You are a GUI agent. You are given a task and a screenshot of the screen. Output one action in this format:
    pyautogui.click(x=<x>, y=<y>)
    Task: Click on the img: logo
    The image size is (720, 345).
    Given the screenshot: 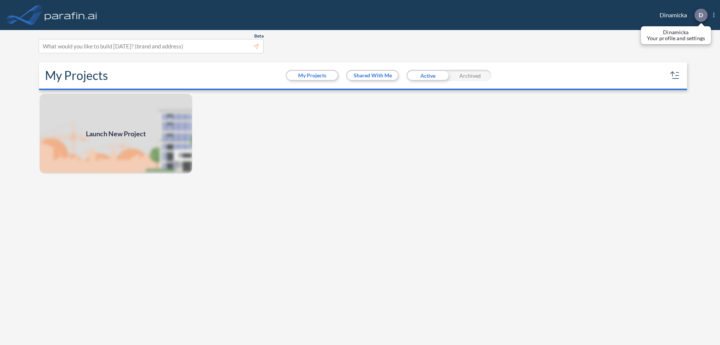 What is the action you would take?
    pyautogui.click(x=71, y=15)
    